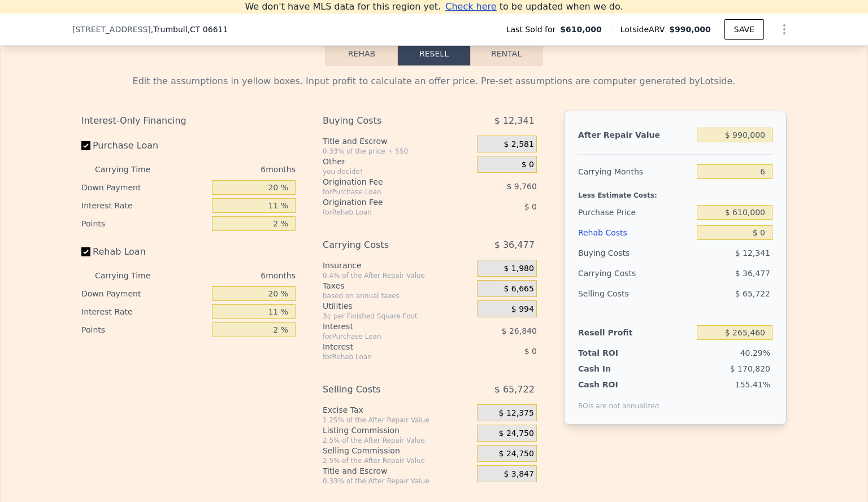  Describe the element at coordinates (784, 29) in the screenshot. I see `button: Show Options` at that location.